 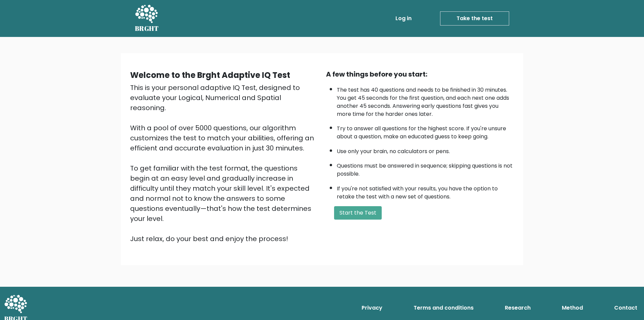 I want to click on h5: BRGHT, so click(x=147, y=29).